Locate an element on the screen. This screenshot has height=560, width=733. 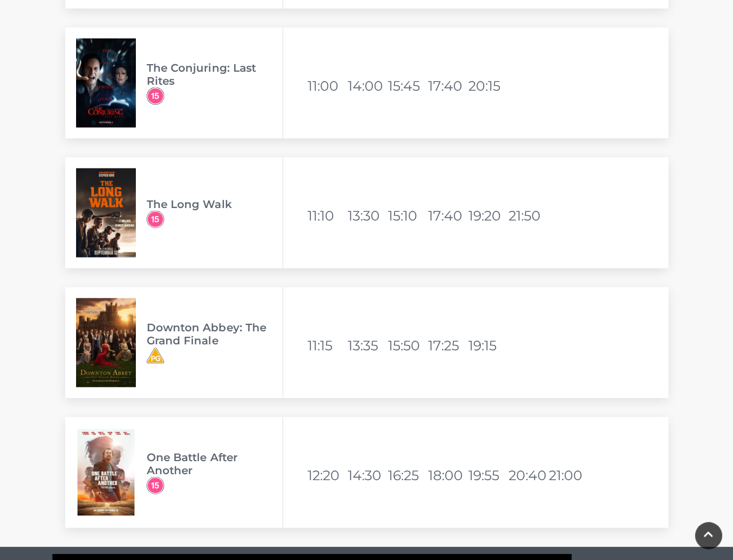
li: 17:25 is located at coordinates (447, 346).